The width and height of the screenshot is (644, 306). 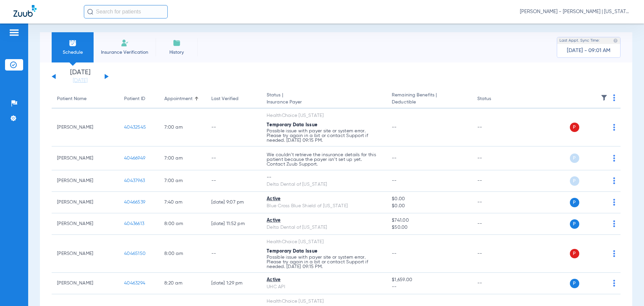 I want to click on img: Zuub Logo, so click(x=25, y=11).